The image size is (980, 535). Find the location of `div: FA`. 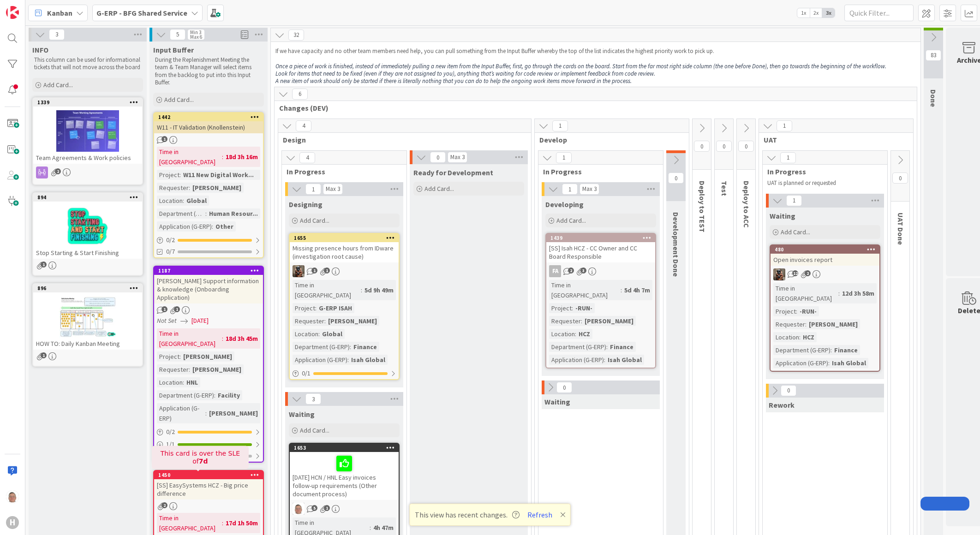

div: FA is located at coordinates (601, 271).